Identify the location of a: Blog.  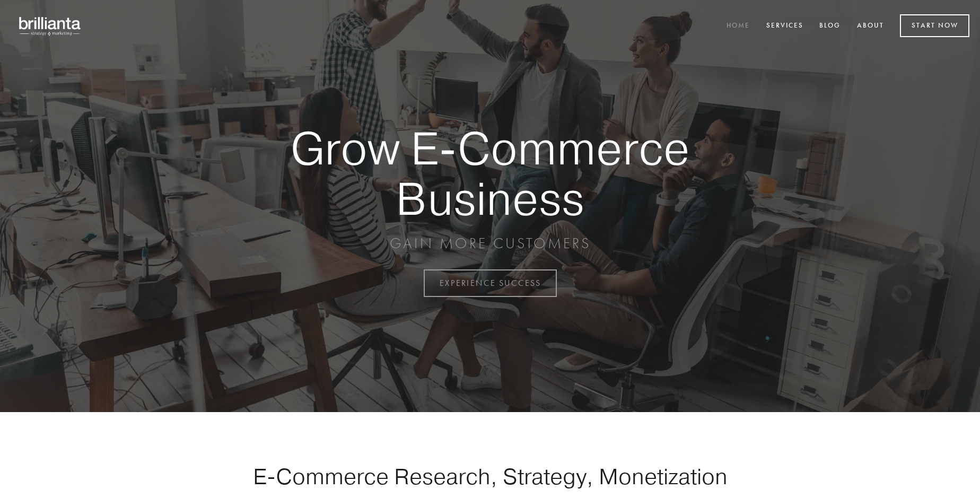
(830, 26).